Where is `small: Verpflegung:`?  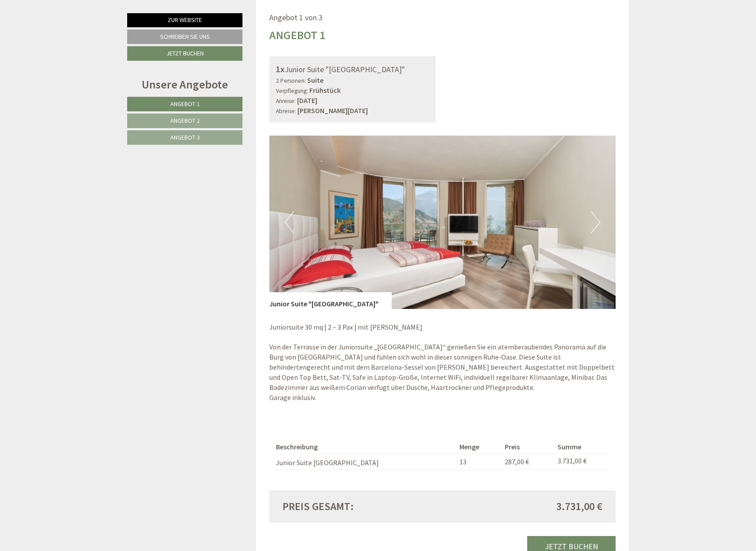 small: Verpflegung: is located at coordinates (292, 91).